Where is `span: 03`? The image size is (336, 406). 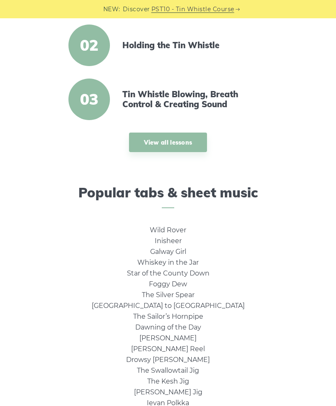 span: 03 is located at coordinates (89, 99).